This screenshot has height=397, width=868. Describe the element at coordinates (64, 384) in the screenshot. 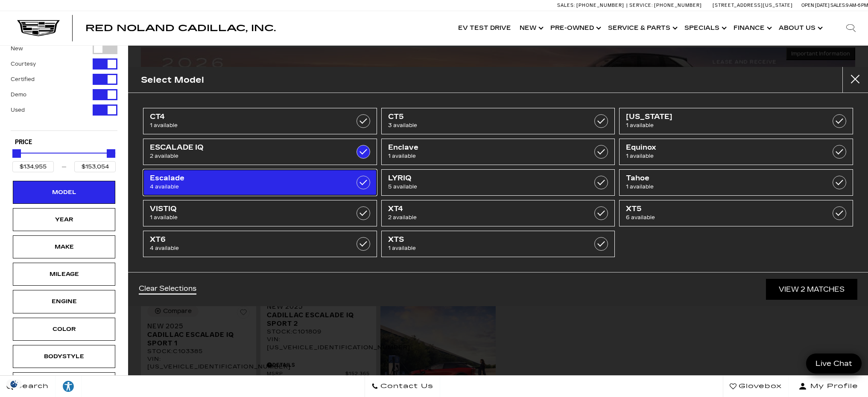

I see `div: TrimTrim` at that location.